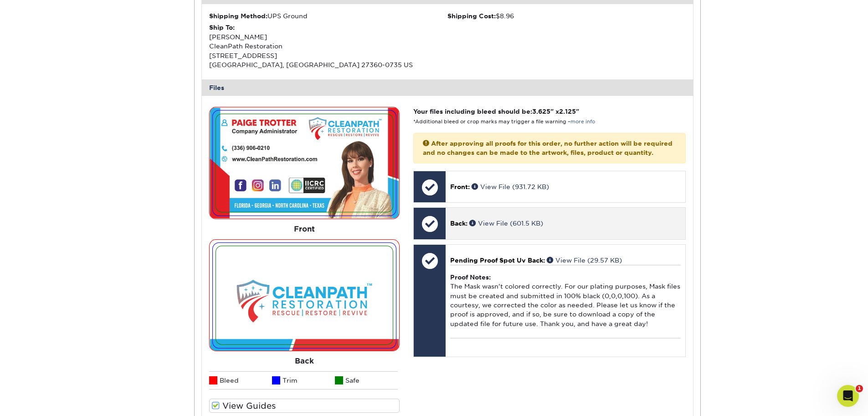 The width and height of the screenshot is (868, 416). I want to click on a: View File (931.72 KB), so click(510, 187).